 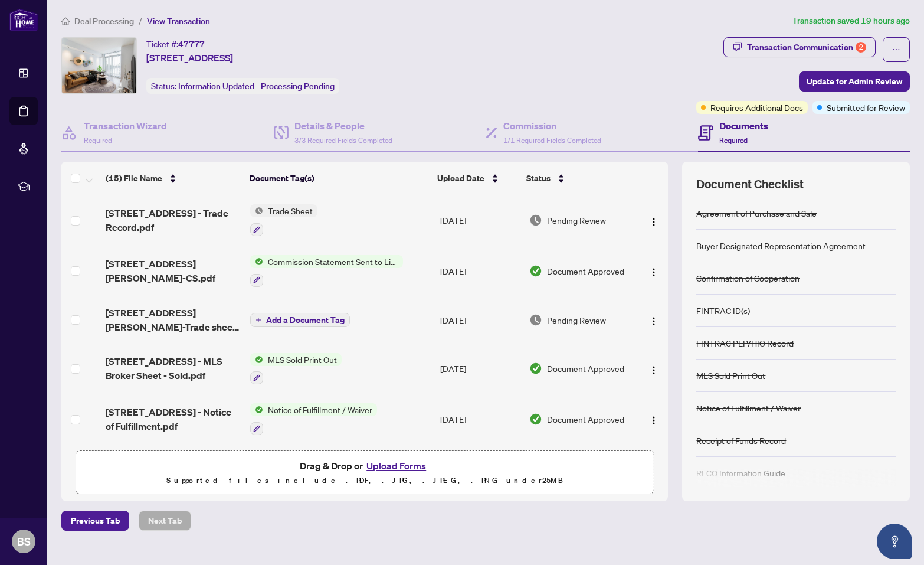 What do you see at coordinates (339, 178) in the screenshot?
I see `th: Document Tag(s)` at bounding box center [339, 178].